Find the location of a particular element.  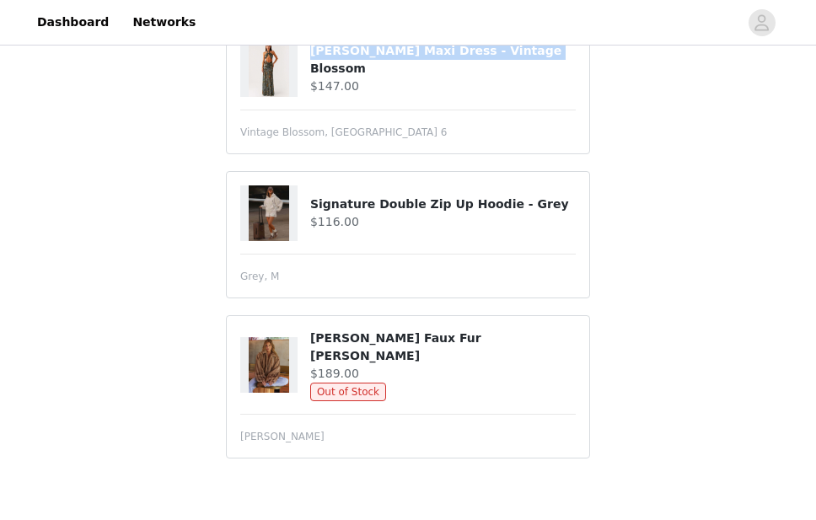

span: Out of Stock is located at coordinates (348, 392).